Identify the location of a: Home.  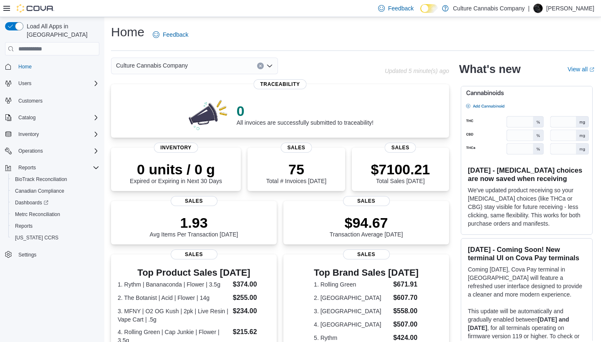
(25, 67).